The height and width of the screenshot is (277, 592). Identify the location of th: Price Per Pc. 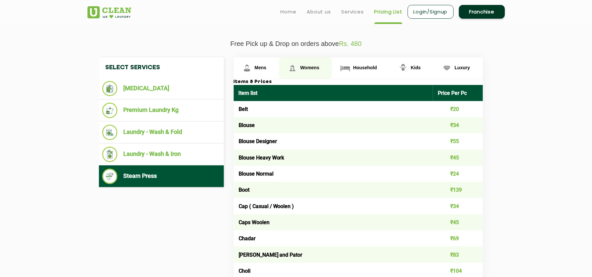
(458, 93).